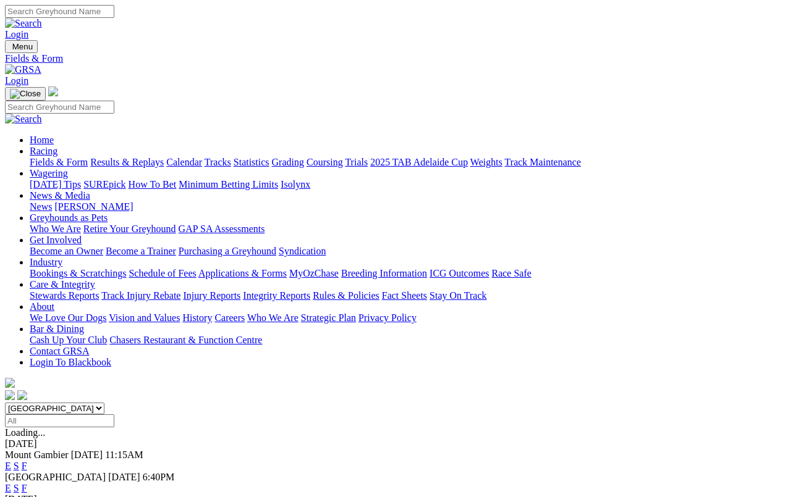 Image resolution: width=791 pixels, height=497 pixels. What do you see at coordinates (408, 185) in the screenshot?
I see `div: Wagering` at bounding box center [408, 185].